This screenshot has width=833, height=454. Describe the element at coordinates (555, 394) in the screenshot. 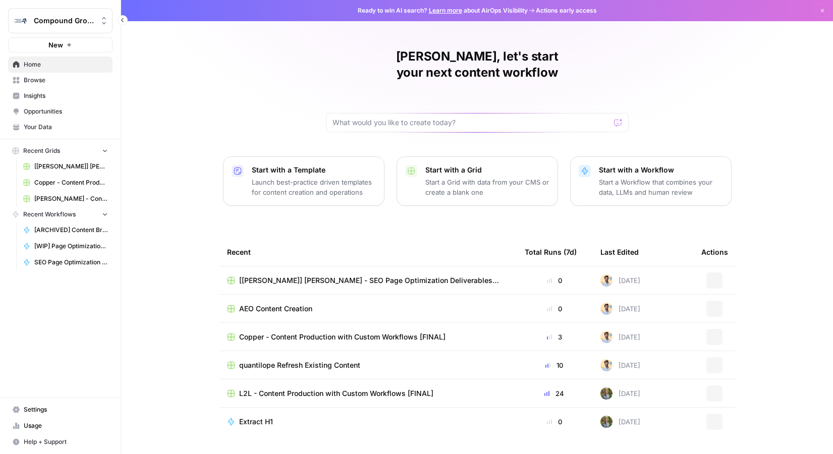

I see `div: 24` at that location.